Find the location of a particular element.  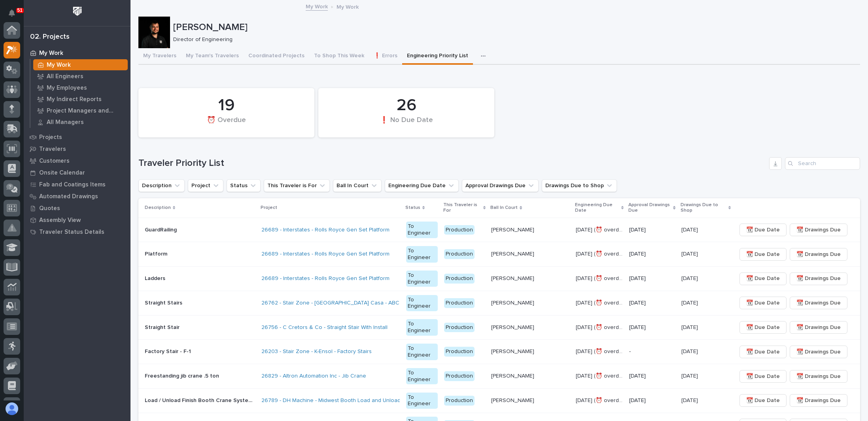

button: Coordinated Projects is located at coordinates (276, 57).